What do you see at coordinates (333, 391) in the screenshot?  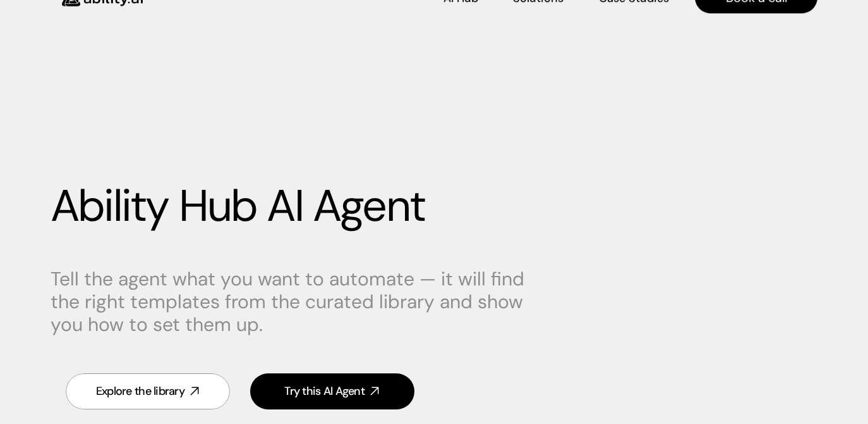 I see `a: Try this AI Agent` at bounding box center [333, 391].